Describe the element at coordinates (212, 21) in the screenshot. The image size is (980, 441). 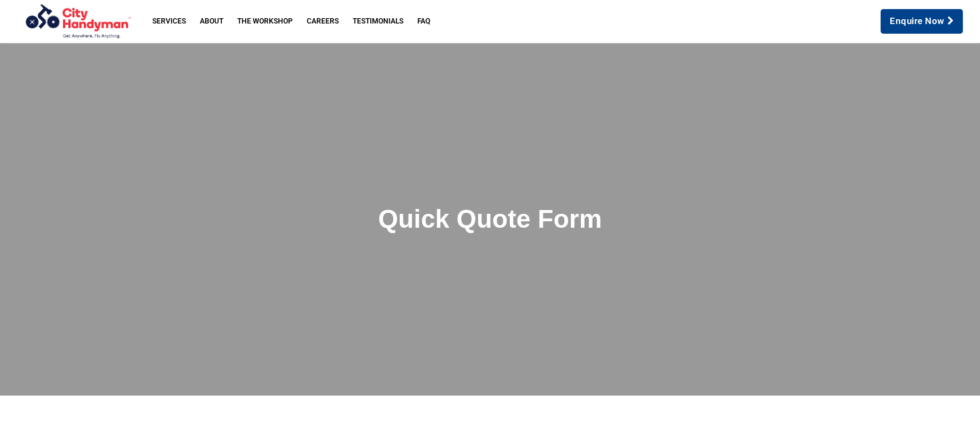
I see `a: About` at that location.